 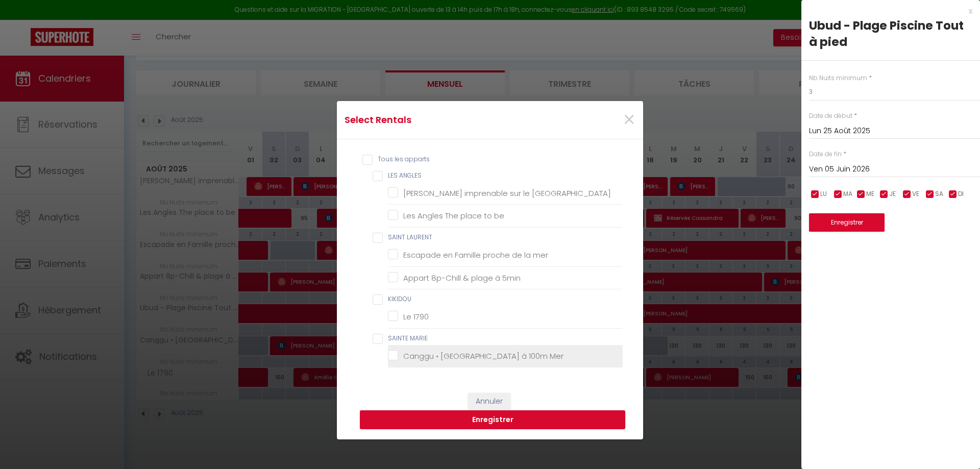 I want to click on button: Annuler, so click(x=489, y=401).